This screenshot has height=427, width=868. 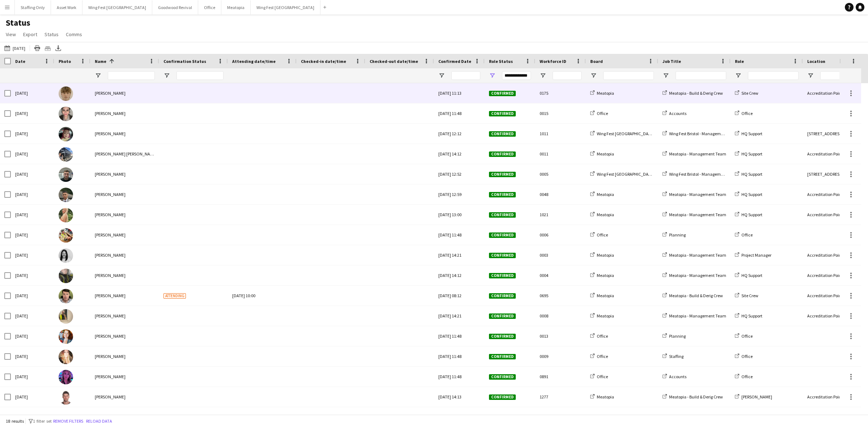 What do you see at coordinates (200, 75) in the screenshot?
I see `input: Confirmation Status Filter Input` at bounding box center [200, 75].